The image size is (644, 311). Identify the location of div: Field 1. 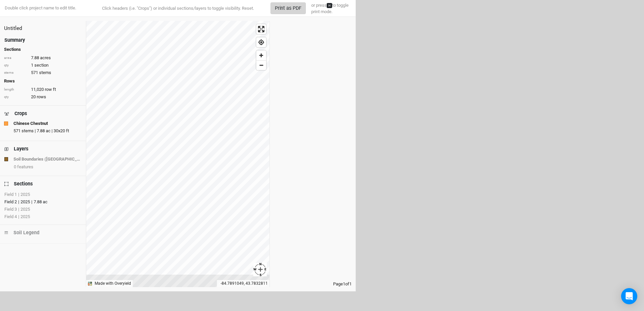
(10, 195).